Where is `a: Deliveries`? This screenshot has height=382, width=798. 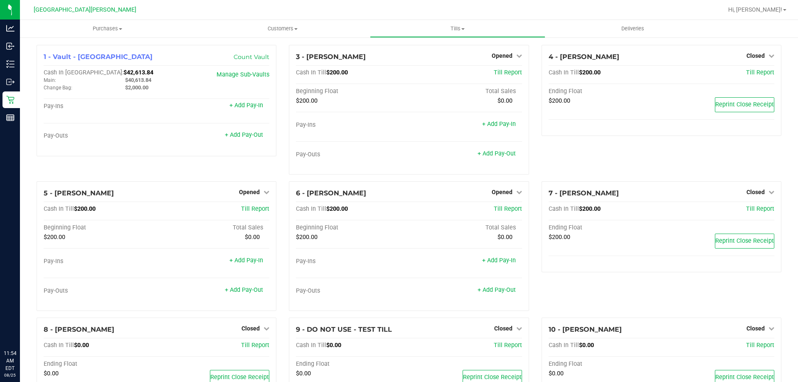 a: Deliveries is located at coordinates (633, 29).